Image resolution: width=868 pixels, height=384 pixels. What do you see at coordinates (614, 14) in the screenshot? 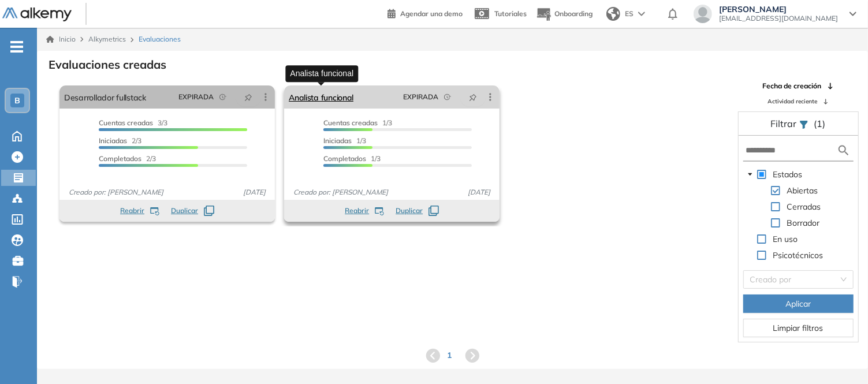
I see `img: world` at bounding box center [614, 14].